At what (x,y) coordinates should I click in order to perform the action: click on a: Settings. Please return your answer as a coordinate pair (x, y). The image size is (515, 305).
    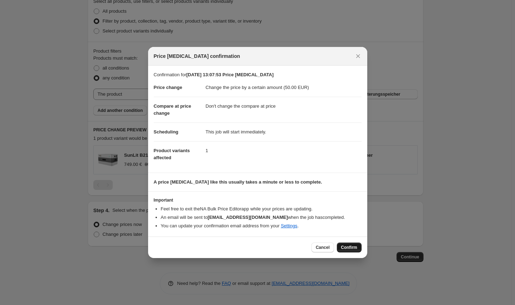
    Looking at the image, I should click on (289, 226).